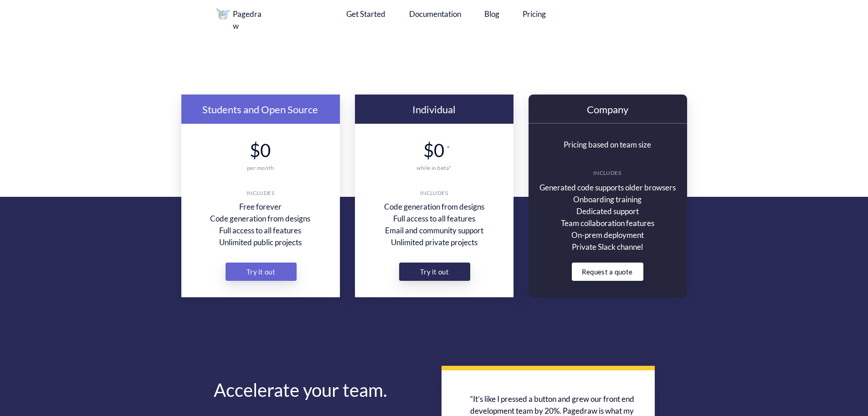 Image resolution: width=868 pixels, height=416 pixels. What do you see at coordinates (434, 109) in the screenshot?
I see `div: Individual` at bounding box center [434, 109].